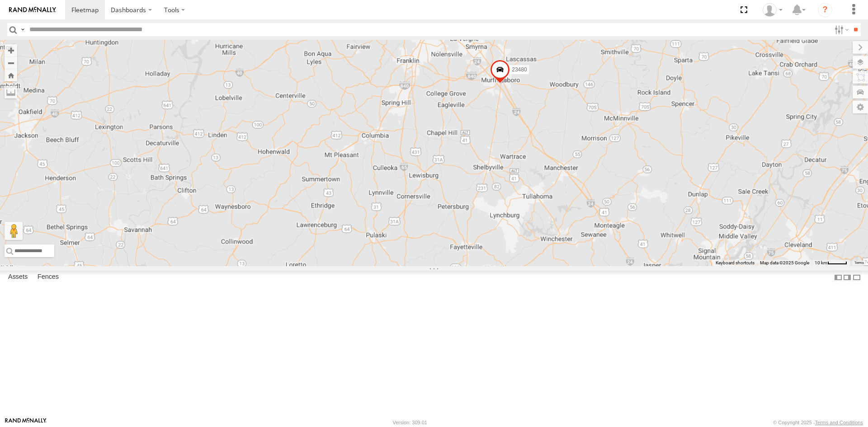 The width and height of the screenshot is (868, 427). Describe the element at coordinates (26, 422) in the screenshot. I see `a: Visit our Website` at that location.